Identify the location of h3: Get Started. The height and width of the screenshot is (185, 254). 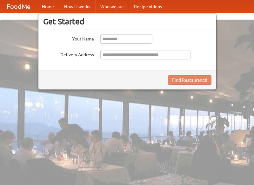
(127, 22).